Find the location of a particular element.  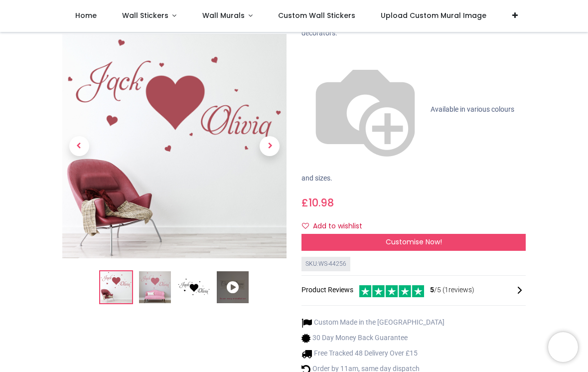

a: Next is located at coordinates (270, 146).